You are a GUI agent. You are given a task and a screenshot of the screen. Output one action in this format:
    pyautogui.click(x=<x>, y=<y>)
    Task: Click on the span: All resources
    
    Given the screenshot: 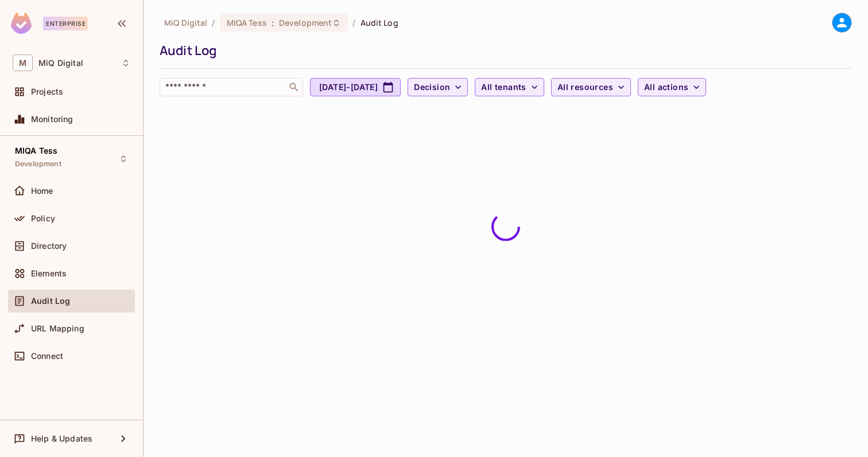 What is the action you would take?
    pyautogui.click(x=585, y=87)
    